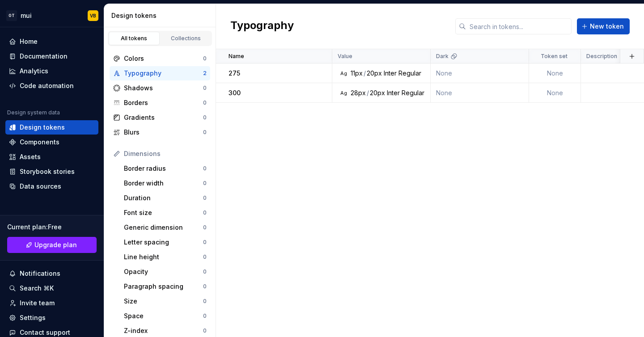 The image size is (644, 337). Describe the element at coordinates (52, 142) in the screenshot. I see `a: Components` at that location.